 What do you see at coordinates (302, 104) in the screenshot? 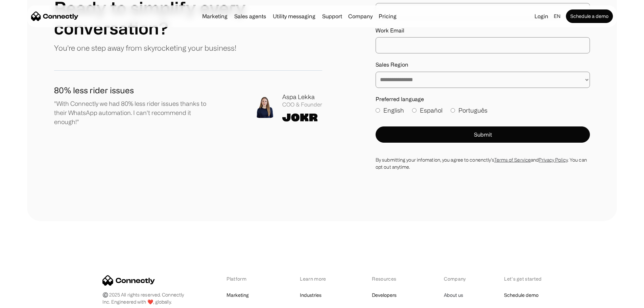
I see `div: COO & Founder` at bounding box center [302, 104].